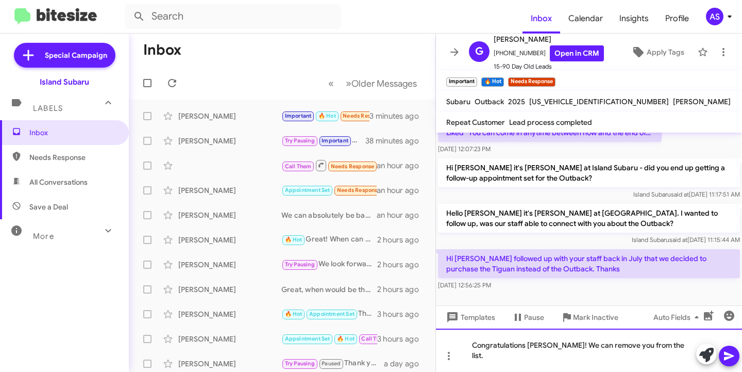  I want to click on a: Insights, so click(634, 19).